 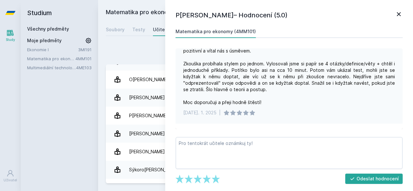 What do you see at coordinates (139, 30) in the screenshot?
I see `a: Testy` at bounding box center [139, 30].